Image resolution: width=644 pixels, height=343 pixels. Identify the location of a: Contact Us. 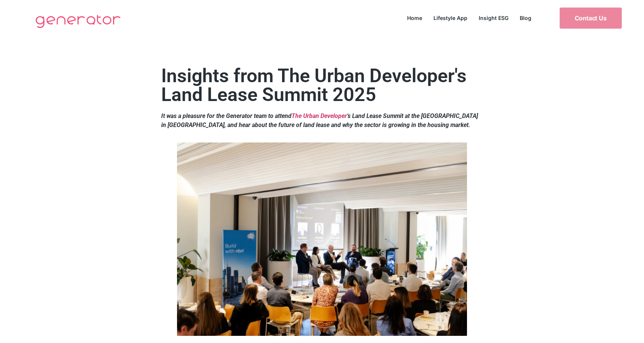
(590, 18).